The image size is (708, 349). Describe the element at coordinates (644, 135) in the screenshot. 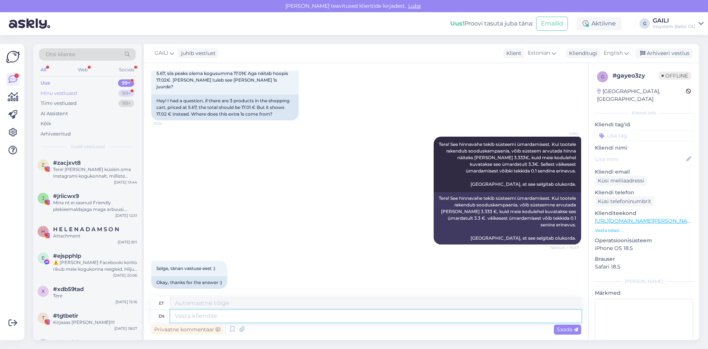

I see `input: Lisa tag` at that location.